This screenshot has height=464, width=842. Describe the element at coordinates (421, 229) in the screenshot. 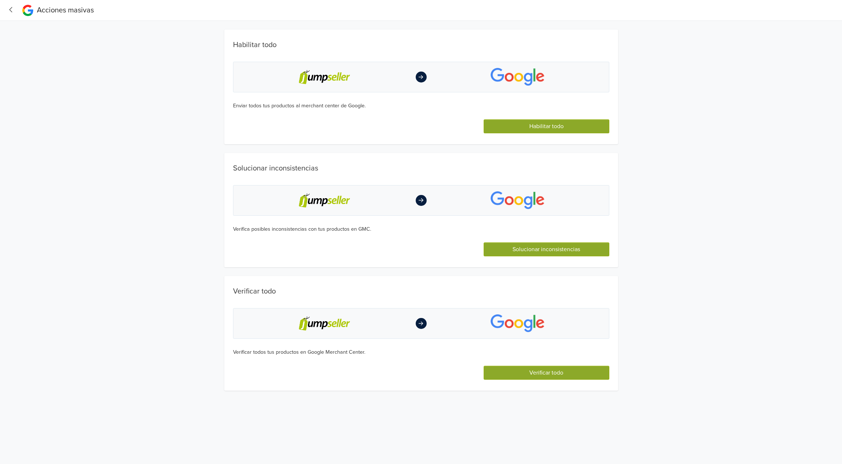

I see `div: Verifica posibles inconsistencias con tus productos en GMC.` at that location.